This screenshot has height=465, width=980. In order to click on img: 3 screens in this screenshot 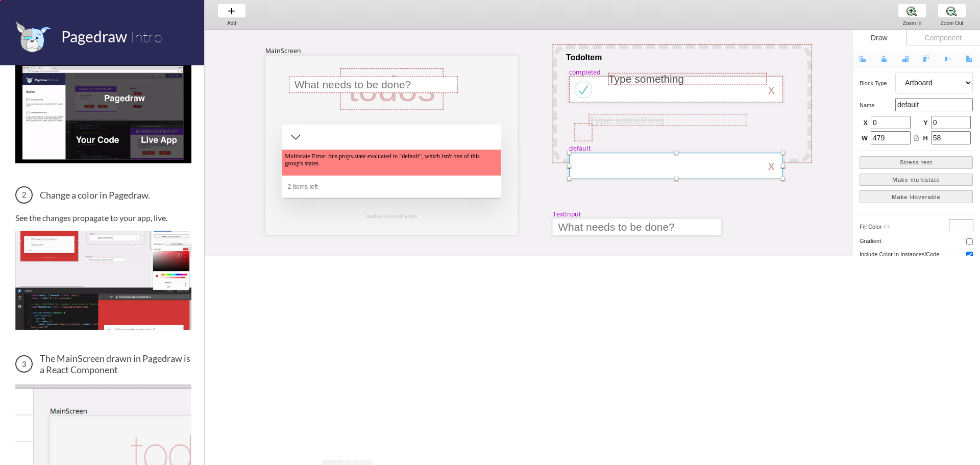, I will do `click(103, 113)`.